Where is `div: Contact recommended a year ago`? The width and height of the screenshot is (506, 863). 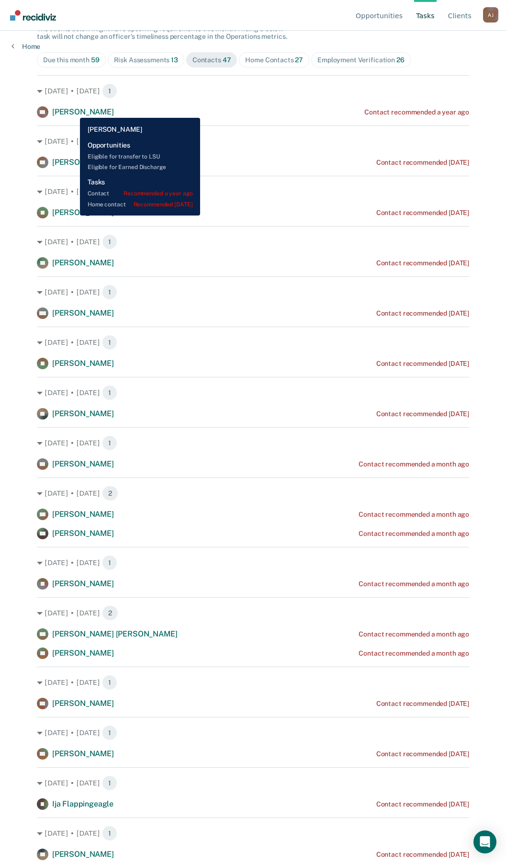 div: Contact recommended a year ago is located at coordinates (417, 112).